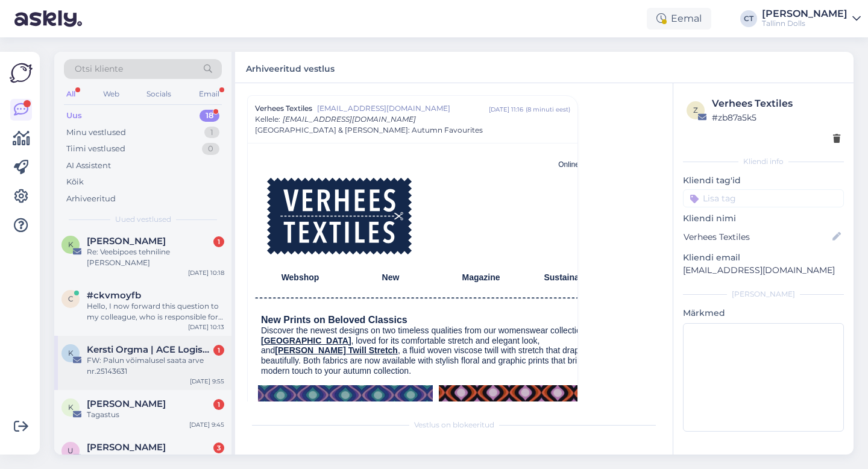  I want to click on div: Kõik, so click(75, 182).